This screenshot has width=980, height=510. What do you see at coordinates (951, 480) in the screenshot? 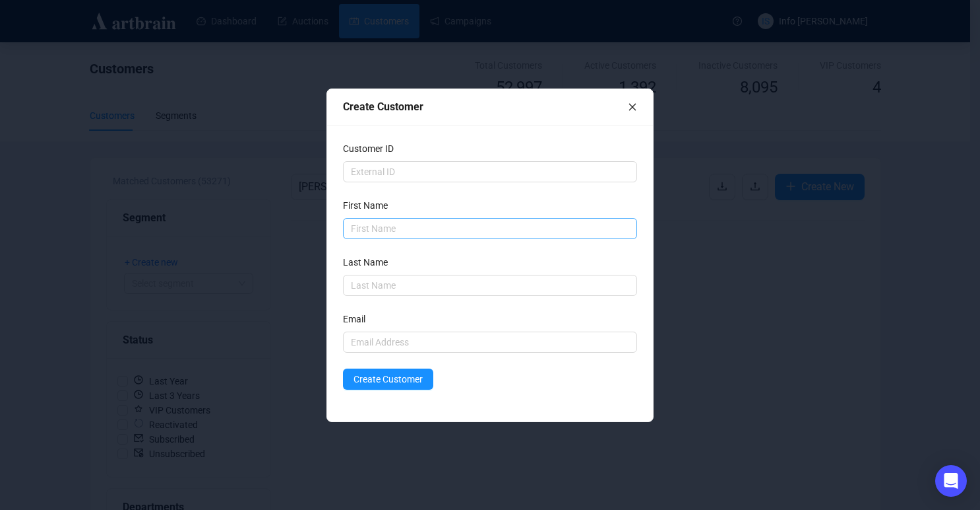
I see `div: Open Intercom Messenger` at bounding box center [951, 480].